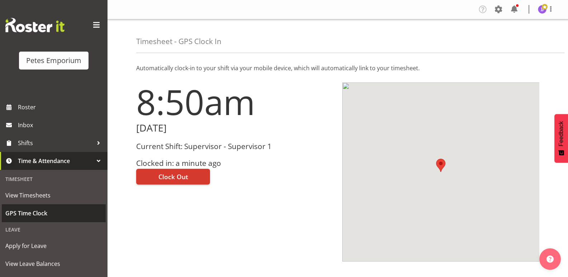 The width and height of the screenshot is (568, 277). What do you see at coordinates (56, 161) in the screenshot?
I see `span: Time & Attendance` at bounding box center [56, 161].